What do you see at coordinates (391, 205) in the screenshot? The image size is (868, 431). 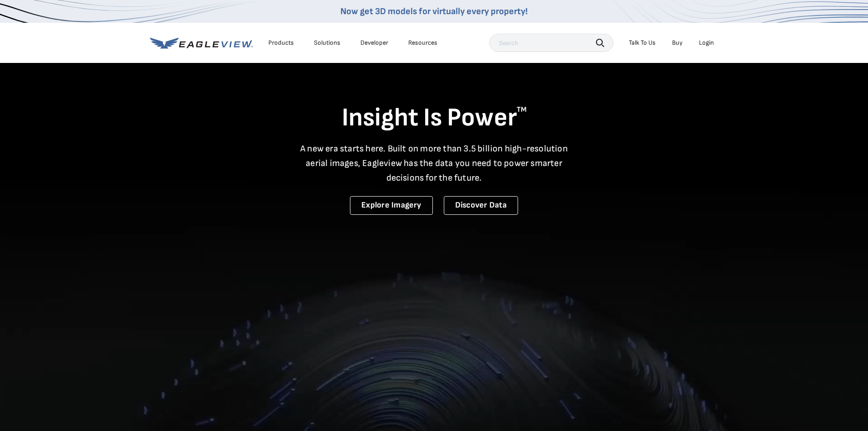 I see `a: Explore Imagery` at bounding box center [391, 205].